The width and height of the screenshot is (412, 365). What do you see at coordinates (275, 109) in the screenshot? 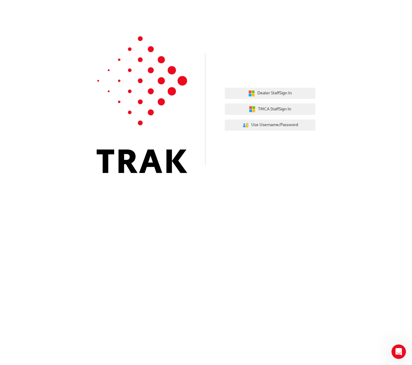
I see `span: TMCA Staff Sign In` at bounding box center [275, 109].